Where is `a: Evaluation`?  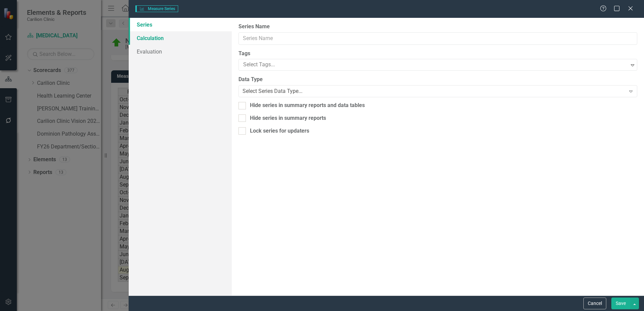
a: Evaluation is located at coordinates (180, 52).